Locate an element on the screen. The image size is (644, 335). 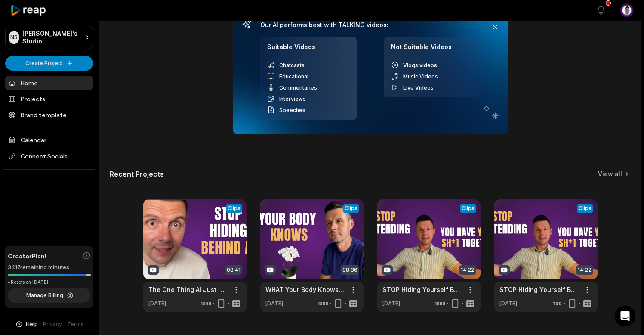
a: Terms is located at coordinates (75, 324).